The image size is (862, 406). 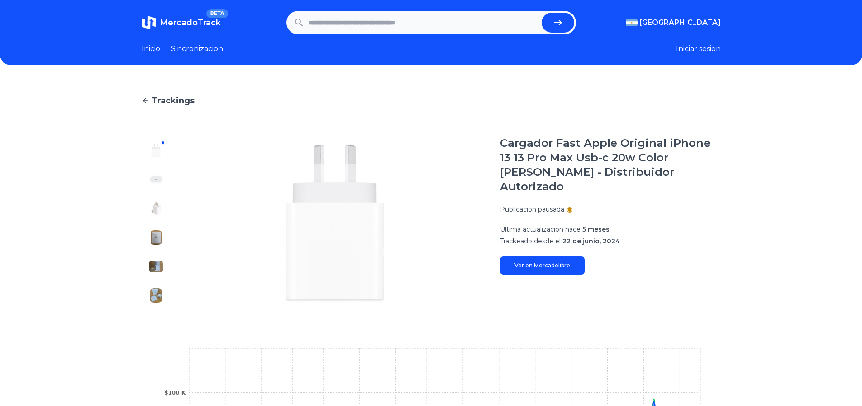 What do you see at coordinates (431, 100) in the screenshot?
I see `a: Trackings` at bounding box center [431, 100].